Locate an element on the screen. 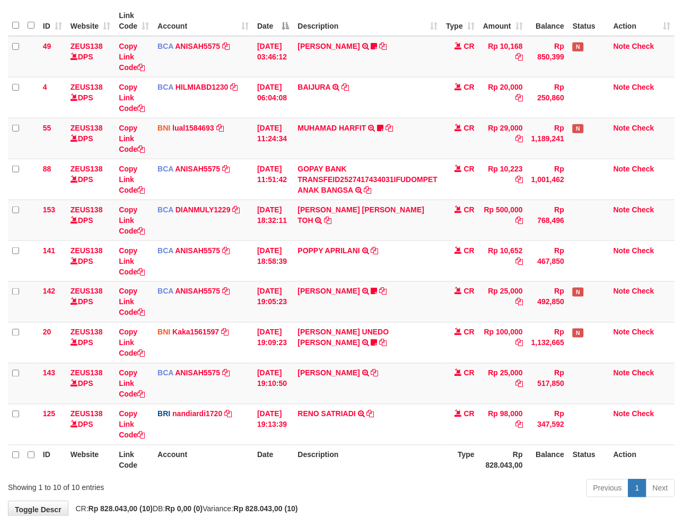 The height and width of the screenshot is (516, 683). a: Copy DIANMULY1229 to clipboard is located at coordinates (237, 210).